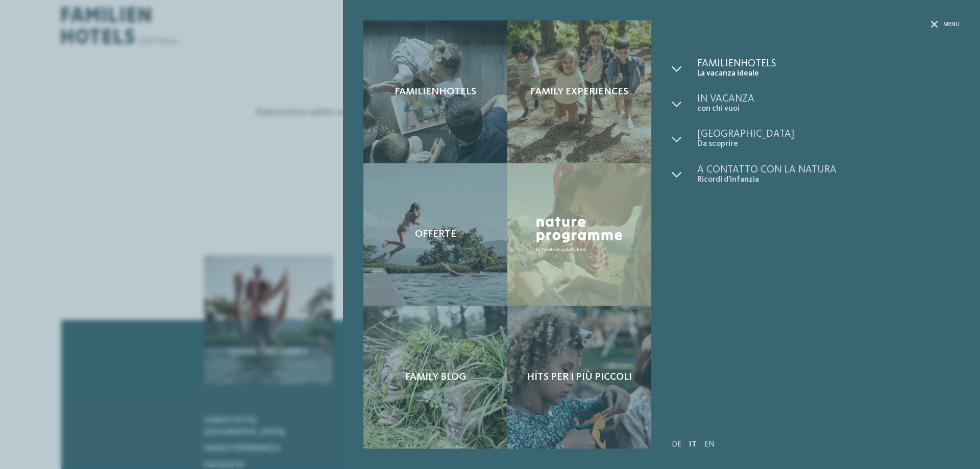 The width and height of the screenshot is (980, 469). I want to click on span: Family Blog, so click(435, 378).